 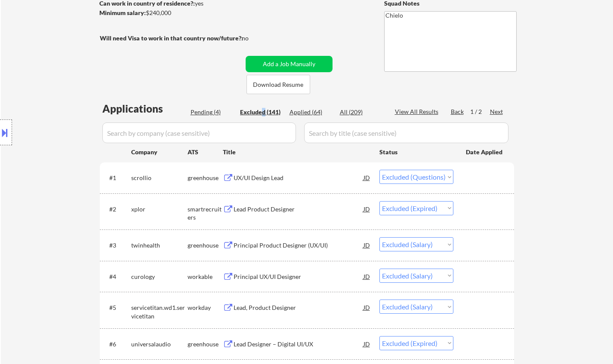 I want to click on div: twinhealth, so click(x=159, y=245).